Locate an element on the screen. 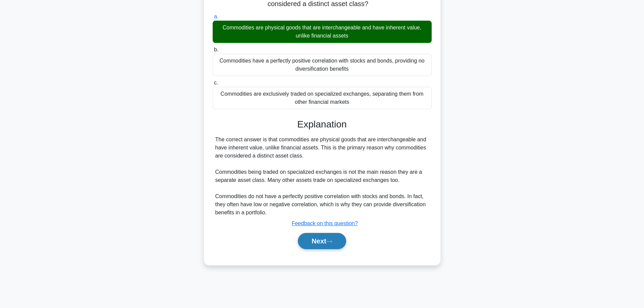 The image size is (644, 308). div: The correct answer is that commodities are physical goods that are interchangeable and have inher... is located at coordinates (322, 176).